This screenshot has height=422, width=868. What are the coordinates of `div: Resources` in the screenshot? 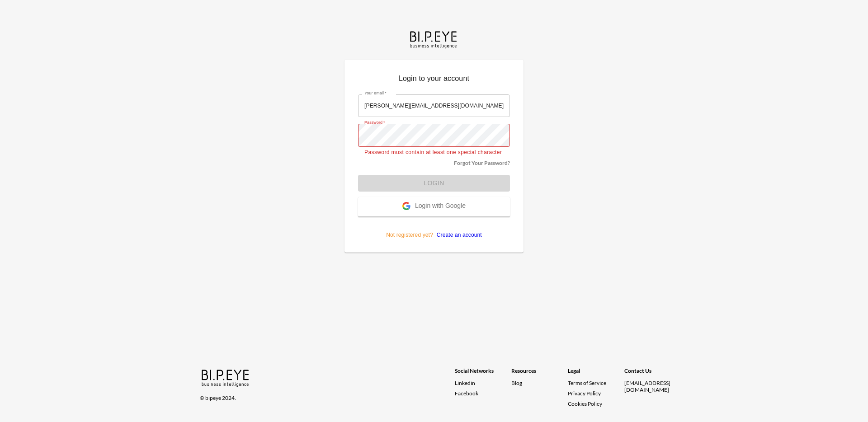 It's located at (539, 373).